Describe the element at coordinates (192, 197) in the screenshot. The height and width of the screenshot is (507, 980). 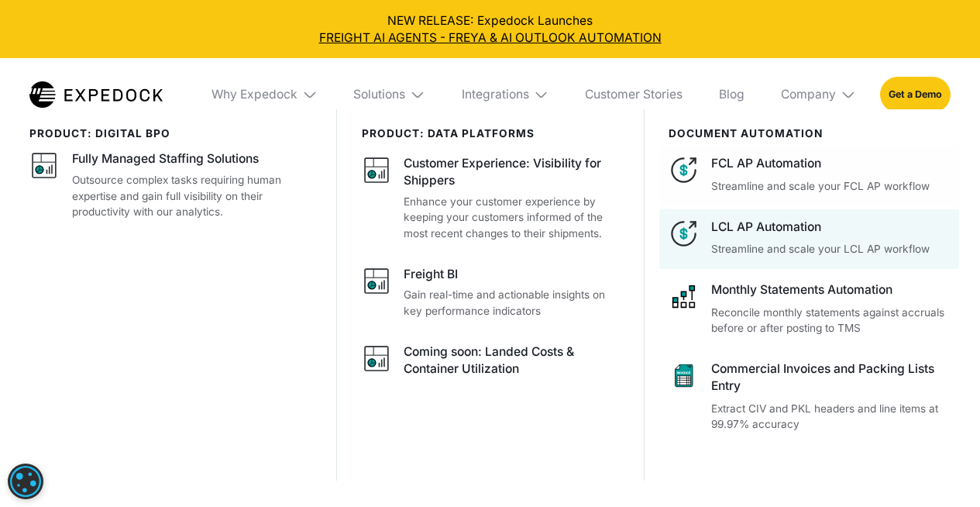
I see `p: Outsource complex tasks requiring human expertise and gain full visibility on their productivity ...` at that location.